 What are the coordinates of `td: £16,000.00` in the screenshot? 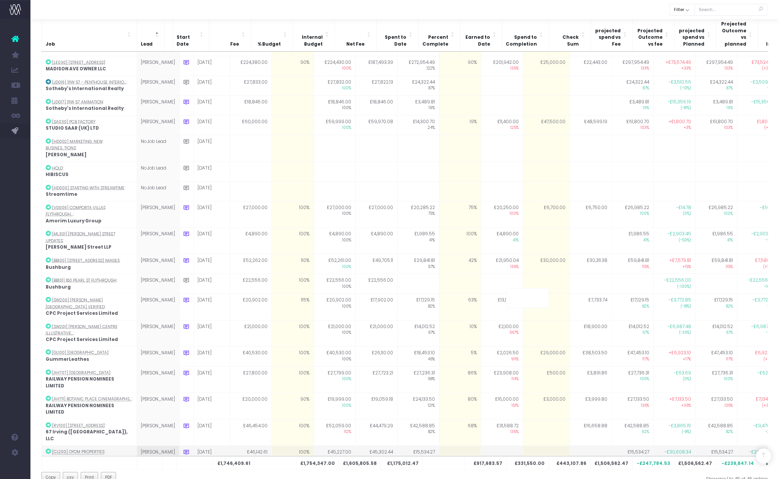 It's located at (502, 407).